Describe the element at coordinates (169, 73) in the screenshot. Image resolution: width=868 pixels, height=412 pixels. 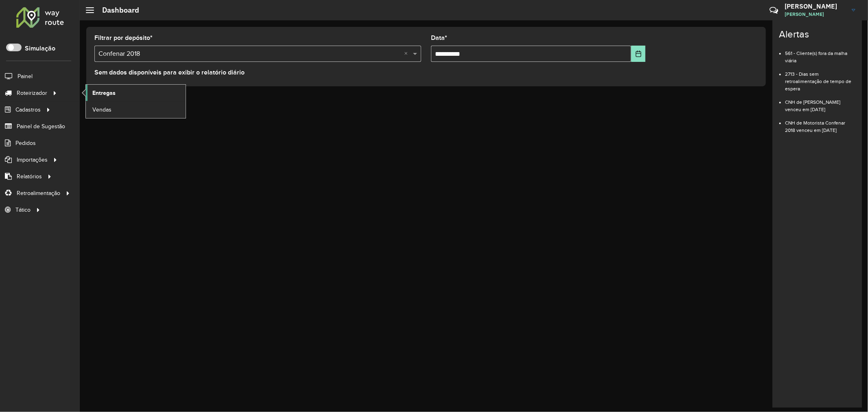
I see `label: Sem dados disponíveis para exibir o relatório diário` at that location.